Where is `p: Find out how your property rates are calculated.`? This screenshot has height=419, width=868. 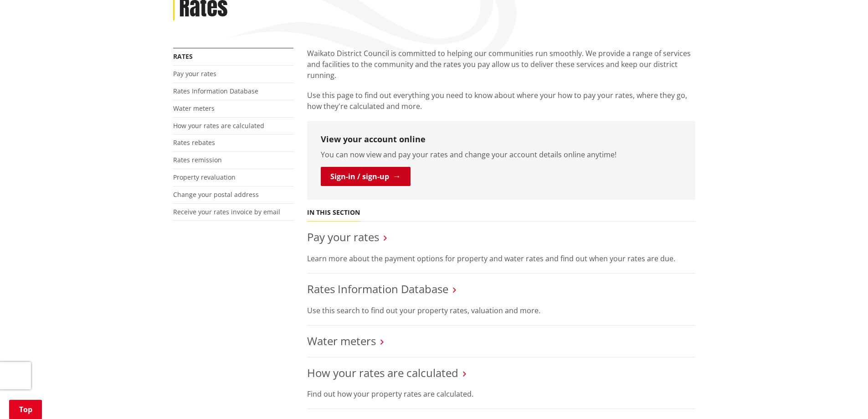
p: Find out how your property rates are calculated. is located at coordinates (501, 393).